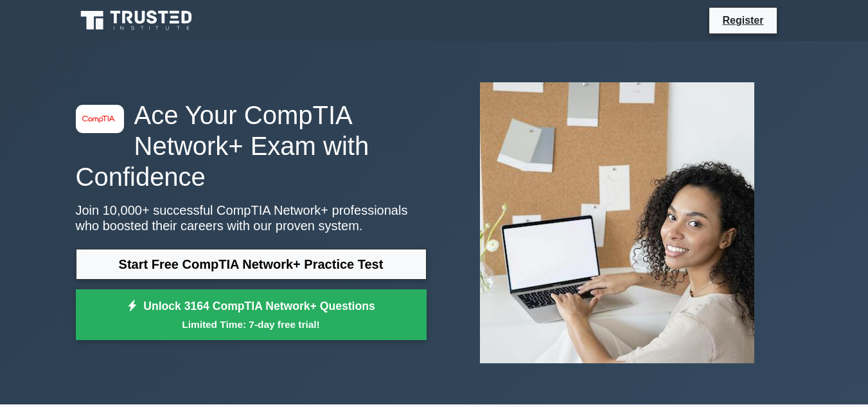 The width and height of the screenshot is (868, 407). Describe the element at coordinates (251, 314) in the screenshot. I see `a: Unlock 3164 CompTIA Network+ QuestionsLimited Time: 7-day free trial!` at that location.